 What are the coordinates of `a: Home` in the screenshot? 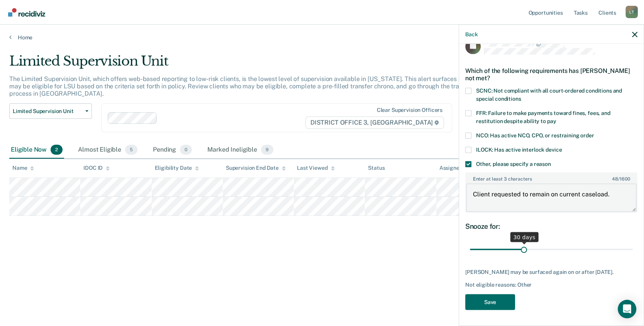 It's located at (322, 37).